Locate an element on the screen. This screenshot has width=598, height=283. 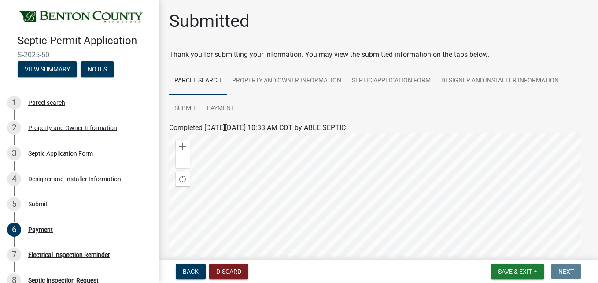
div: Parcel search is located at coordinates (47, 103).